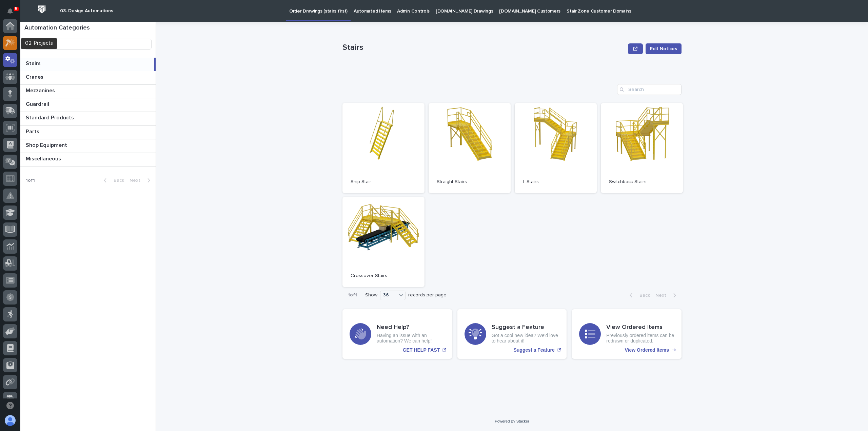 The image size is (868, 431). Describe the element at coordinates (119, 111) in the screenshot. I see `button: Start new chat` at that location.